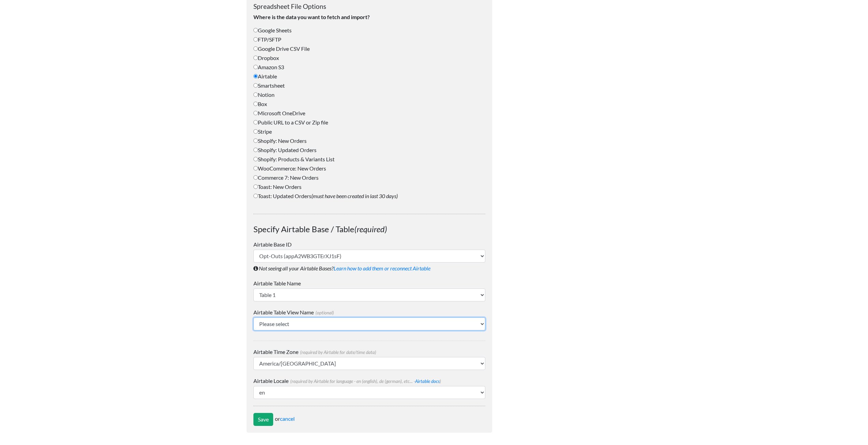 The image size is (868, 445). I want to click on h4: Specify Airtable Base / Table, so click(370, 230).